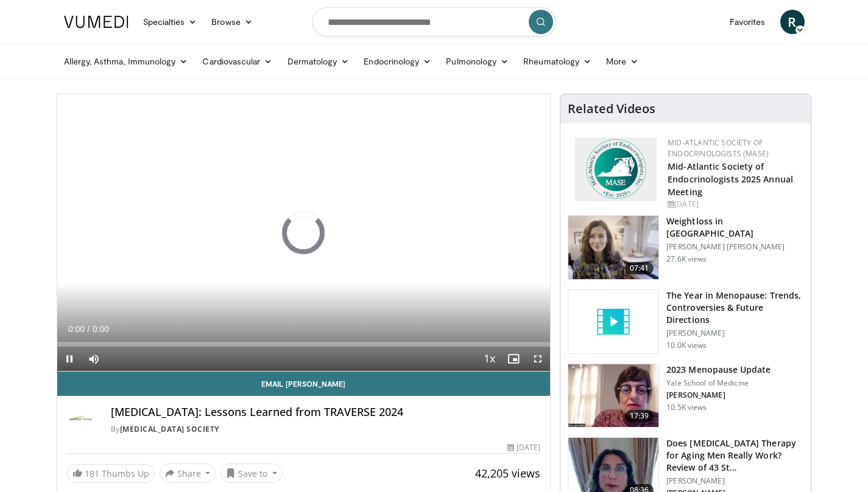 This screenshot has width=868, height=492. What do you see at coordinates (614, 396) in the screenshot?
I see `img: 1b7e2ecf-010f-4a61-8cdc-5c411c26c8d3.150x105_q85_crop-smart_upscale.jpg` at bounding box center [614, 396].